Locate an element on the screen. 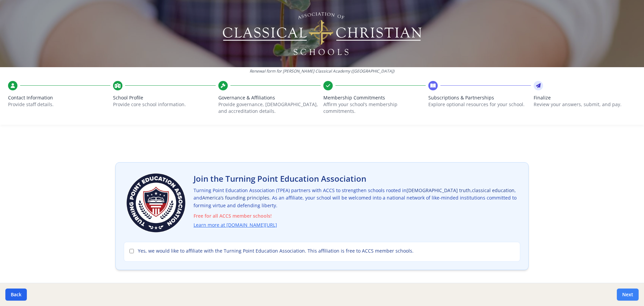 The height and width of the screenshot is (306, 644). img: Turning Point Education Association Logo is located at coordinates (156, 203).